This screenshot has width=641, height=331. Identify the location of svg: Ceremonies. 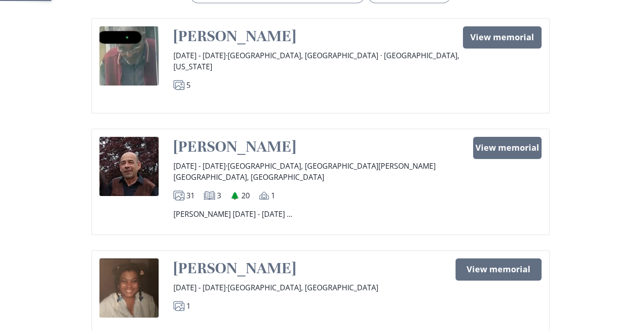
(264, 196).